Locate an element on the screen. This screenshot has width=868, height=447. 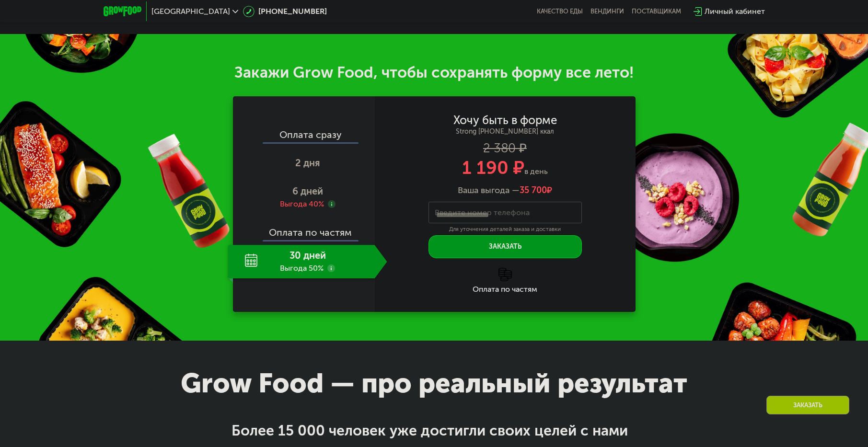
div: 2 380 ₽ is located at coordinates (505, 148).